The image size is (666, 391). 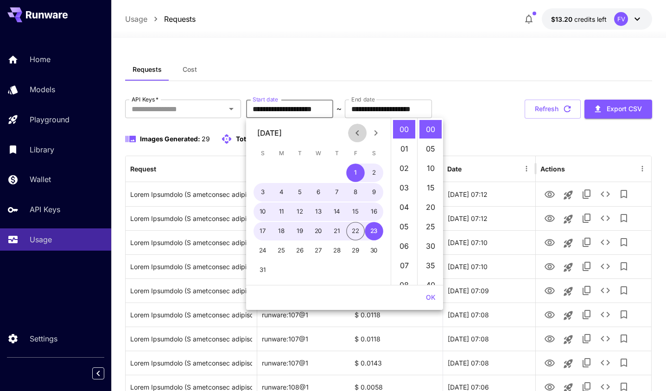 What do you see at coordinates (263, 212) in the screenshot?
I see `button: 10` at bounding box center [263, 212].